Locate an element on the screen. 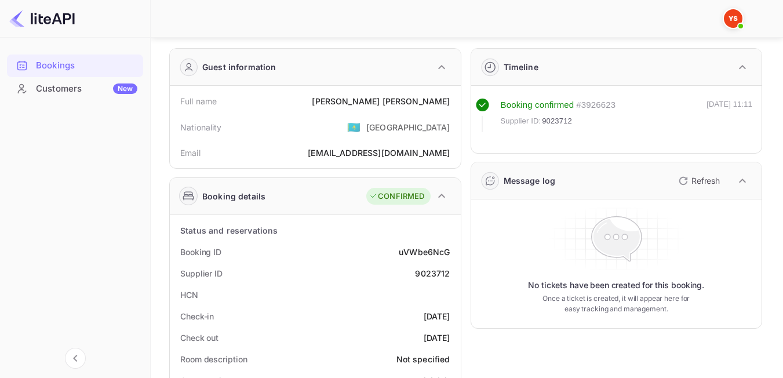 Image resolution: width=783 pixels, height=378 pixels. div: Supplier ID is located at coordinates (201, 273).